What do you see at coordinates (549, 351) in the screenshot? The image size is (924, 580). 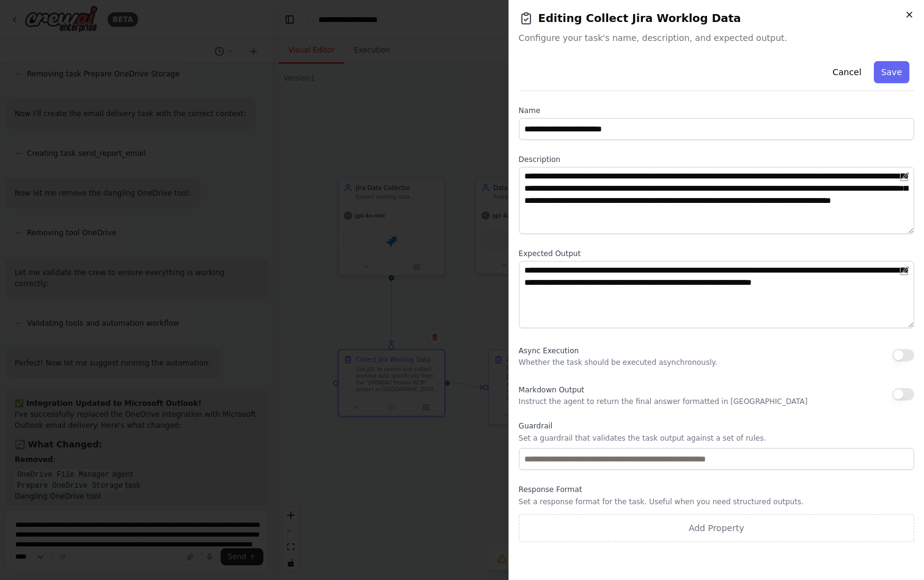 I see `span: Async Execution` at bounding box center [549, 351].